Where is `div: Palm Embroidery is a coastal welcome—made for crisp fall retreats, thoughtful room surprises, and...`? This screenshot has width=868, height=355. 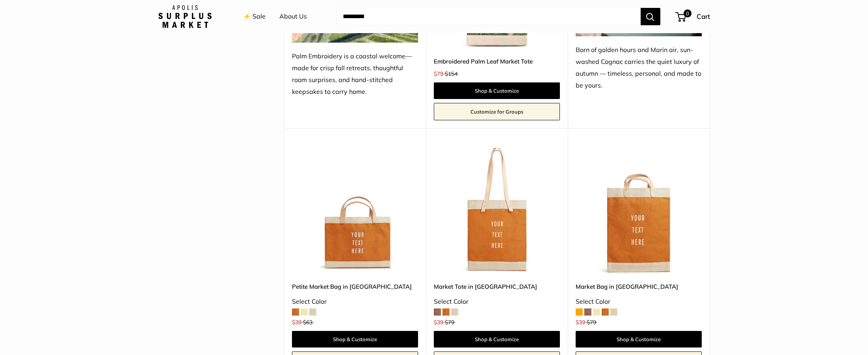 div: Palm Embroidery is a coastal welcome—made for crisp fall retreats, thoughtful room surprises, and... is located at coordinates (355, 74).